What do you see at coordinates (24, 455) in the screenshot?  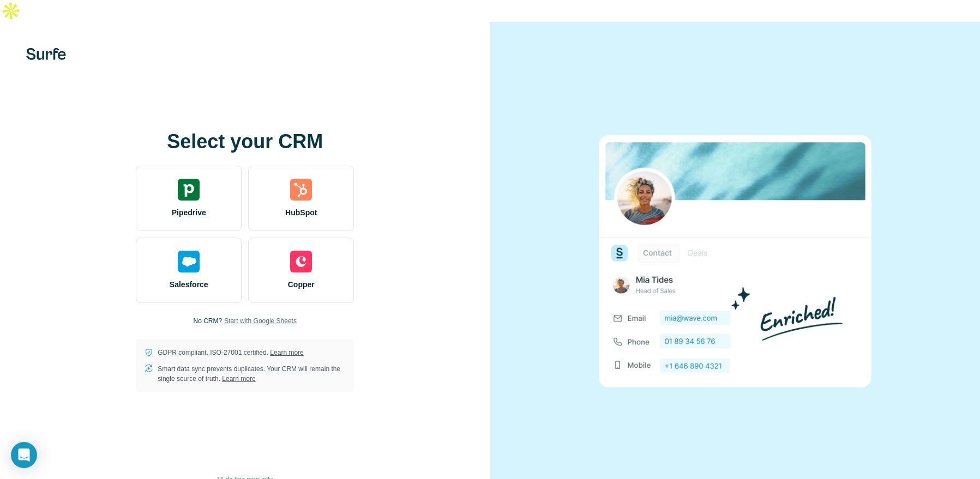 I see `div: Open Intercom Messenger` at bounding box center [24, 455].